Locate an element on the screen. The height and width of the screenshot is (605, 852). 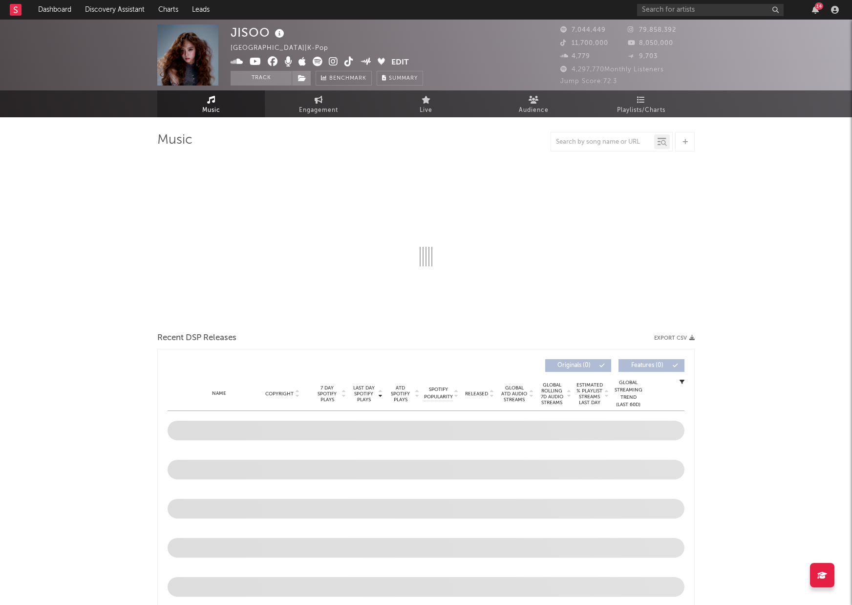
button: Features(0) is located at coordinates (652, 366).